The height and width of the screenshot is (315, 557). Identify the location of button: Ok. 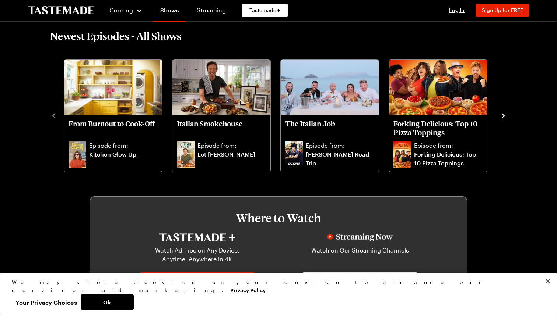
(107, 303).